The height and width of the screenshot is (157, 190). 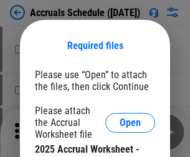 I want to click on span: Open, so click(x=130, y=123).